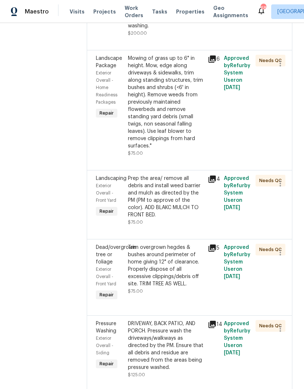 The height and width of the screenshot is (389, 304). What do you see at coordinates (214, 59) in the screenshot?
I see `div: 6` at bounding box center [214, 59].